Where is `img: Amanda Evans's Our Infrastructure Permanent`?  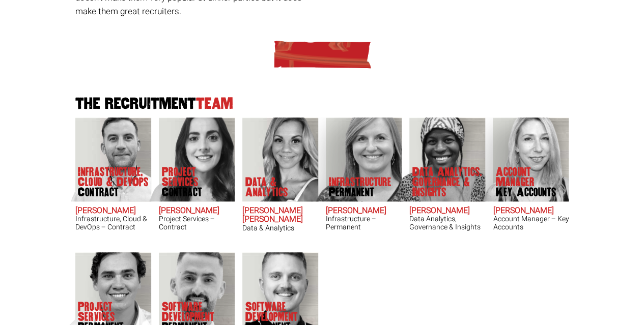 img: Amanda Evans's Our Infrastructure Permanent is located at coordinates (353, 159).